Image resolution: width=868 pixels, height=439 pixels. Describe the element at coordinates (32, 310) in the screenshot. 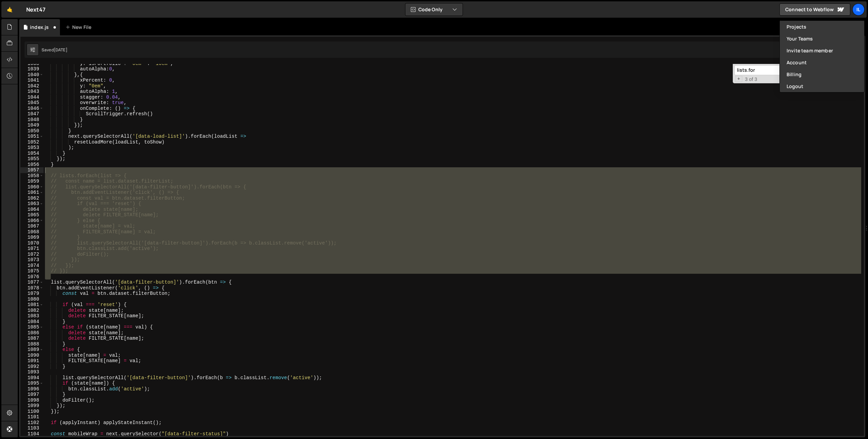

I see `div: 1082` at that location.